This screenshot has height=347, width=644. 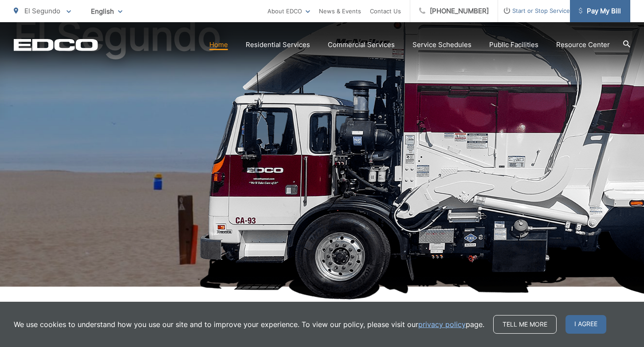 I want to click on a: privacy policy, so click(x=442, y=324).